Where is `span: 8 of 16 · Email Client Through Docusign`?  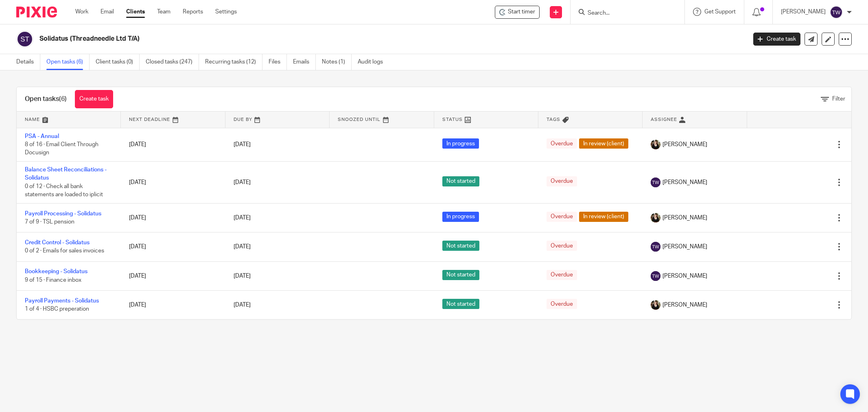 span: 8 of 16 · Email Client Through Docusign is located at coordinates (61, 149).